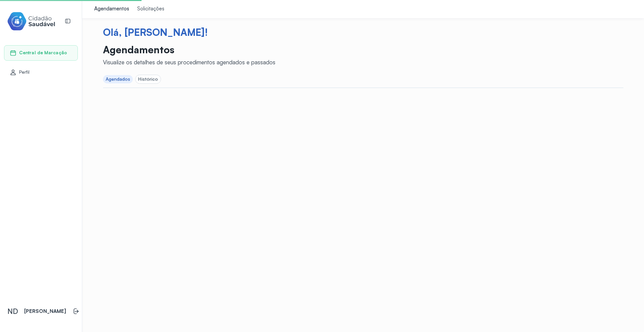 This screenshot has width=644, height=332. I want to click on div: Solicitações, so click(151, 9).